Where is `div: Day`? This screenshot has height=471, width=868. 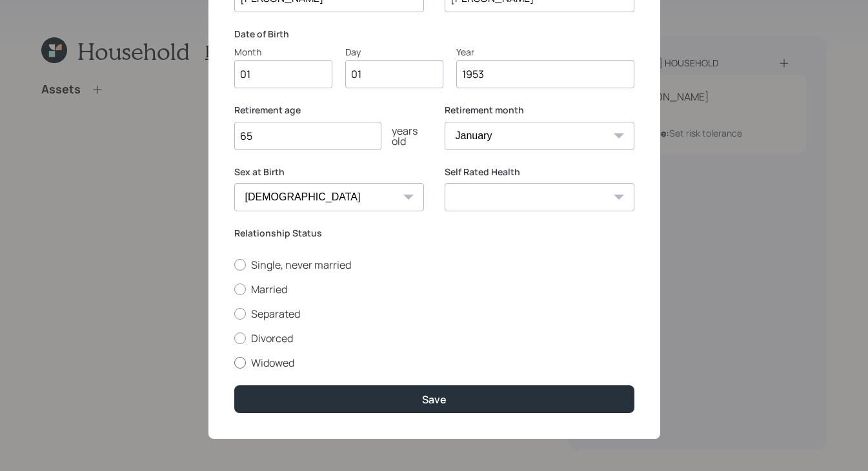 div: Day is located at coordinates (394, 52).